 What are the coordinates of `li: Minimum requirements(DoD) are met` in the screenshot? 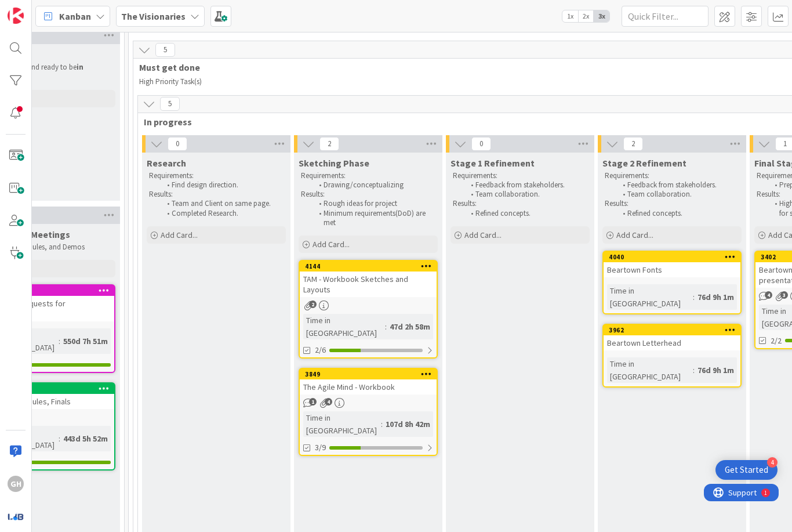 It's located at (374, 218).